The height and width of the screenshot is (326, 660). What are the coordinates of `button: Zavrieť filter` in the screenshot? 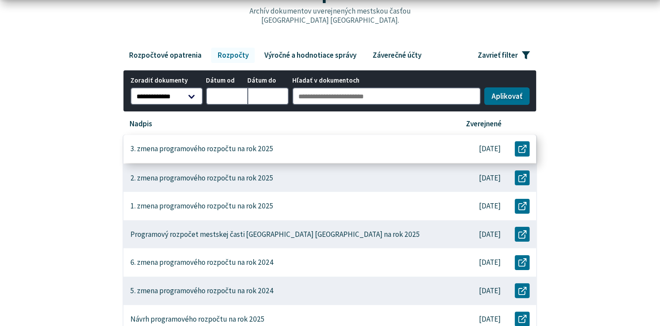 It's located at (504, 55).